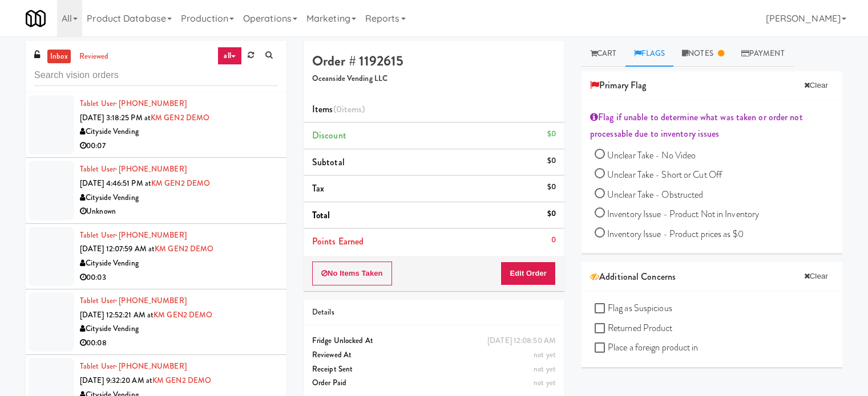 This screenshot has width=868, height=396. Describe the element at coordinates (600, 215) in the screenshot. I see `input: Inventory Issue - Product Not in Inventory` at that location.